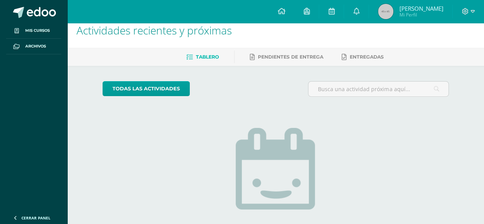 Image resolution: width=484 pixels, height=224 pixels. I want to click on a: Pendientes de entrega, so click(286, 57).